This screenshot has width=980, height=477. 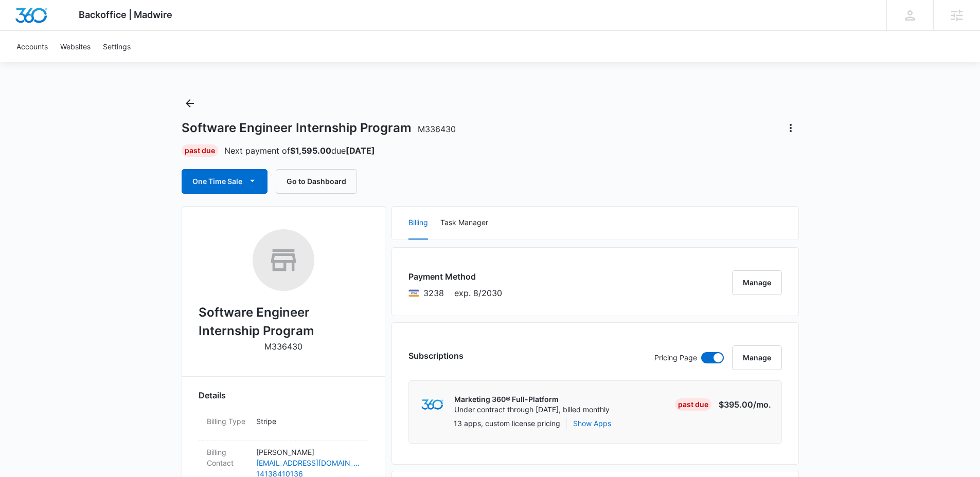 I want to click on img: marketing360Logo, so click(x=432, y=405).